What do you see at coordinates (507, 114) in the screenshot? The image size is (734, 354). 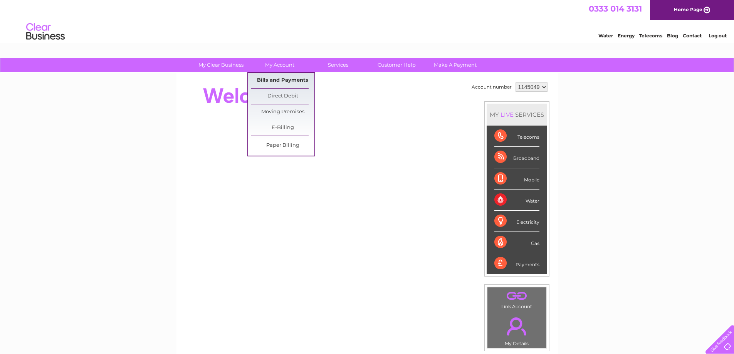 I see `div: LIVE` at bounding box center [507, 114].